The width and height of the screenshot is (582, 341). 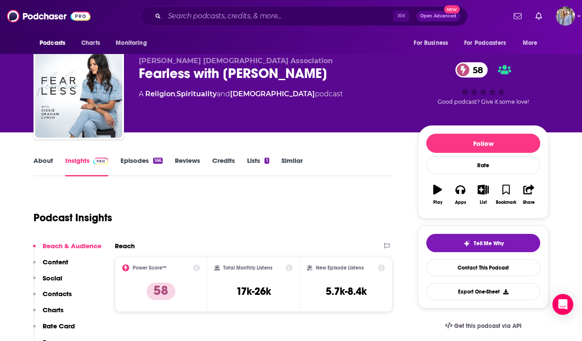 What do you see at coordinates (241, 94) in the screenshot?
I see `div: A podcast` at bounding box center [241, 94].